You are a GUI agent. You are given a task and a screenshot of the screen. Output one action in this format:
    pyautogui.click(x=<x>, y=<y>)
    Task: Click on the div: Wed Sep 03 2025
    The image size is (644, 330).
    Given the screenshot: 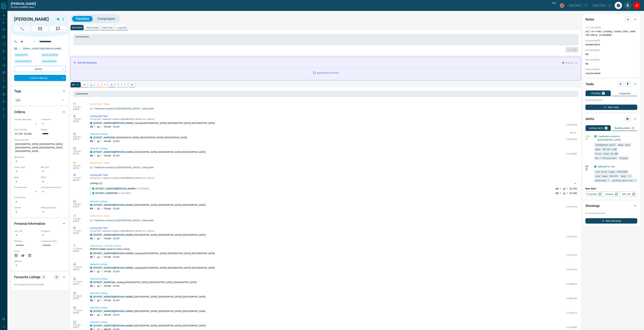 What is the action you would take?
    pyautogui.click(x=53, y=62)
    